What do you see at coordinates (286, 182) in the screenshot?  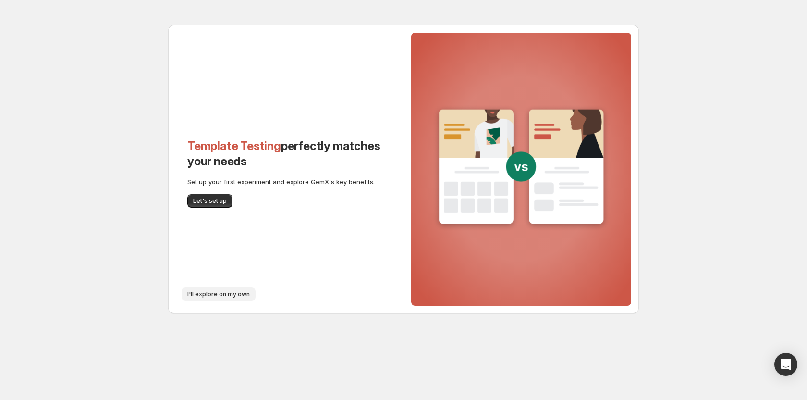 I see `p: Set up your first experiment and explore GemX's key benefits.` at bounding box center [286, 182].